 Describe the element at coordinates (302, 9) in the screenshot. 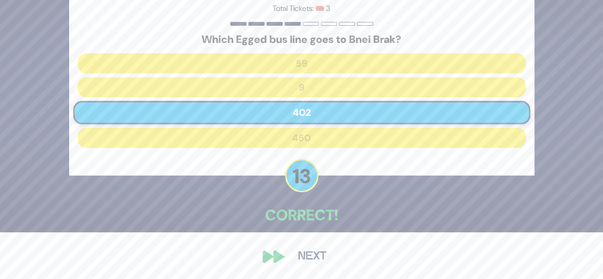

I see `p: Total Tickets: 🎟️ 3` at that location.